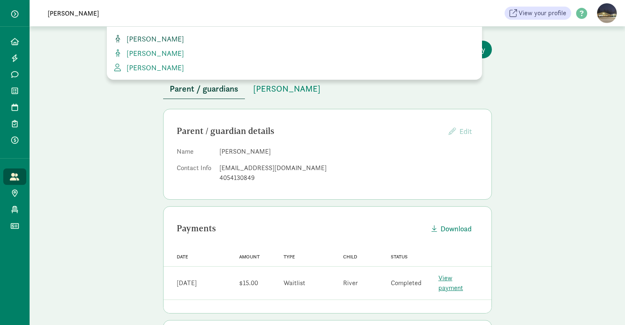 The image size is (625, 325). Describe the element at coordinates (289, 257) in the screenshot. I see `span: Type` at that location.